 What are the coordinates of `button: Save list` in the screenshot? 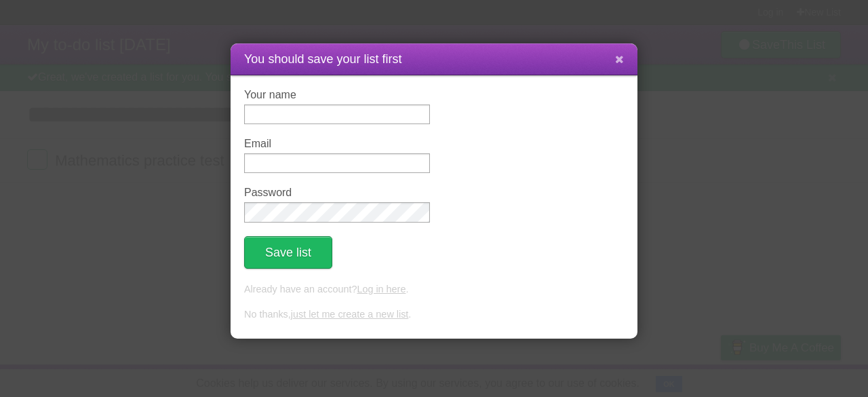 It's located at (288, 253).